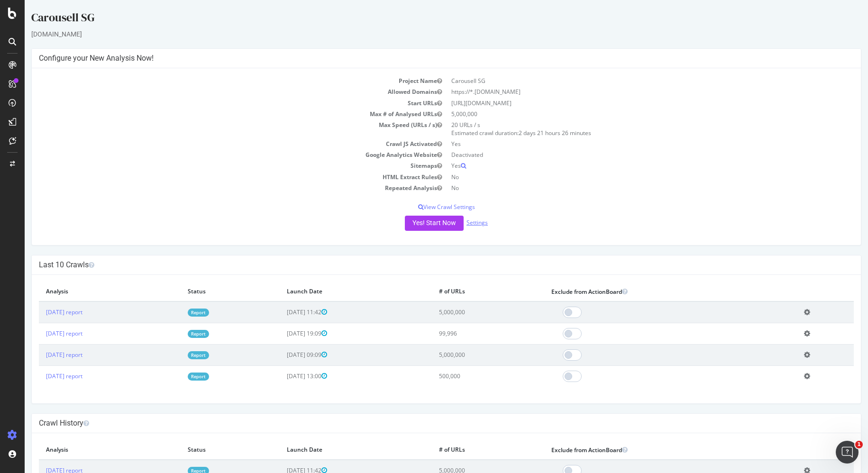 This screenshot has height=473, width=868. What do you see at coordinates (218, 103) in the screenshot?
I see `td: Start URLs` at bounding box center [218, 103].